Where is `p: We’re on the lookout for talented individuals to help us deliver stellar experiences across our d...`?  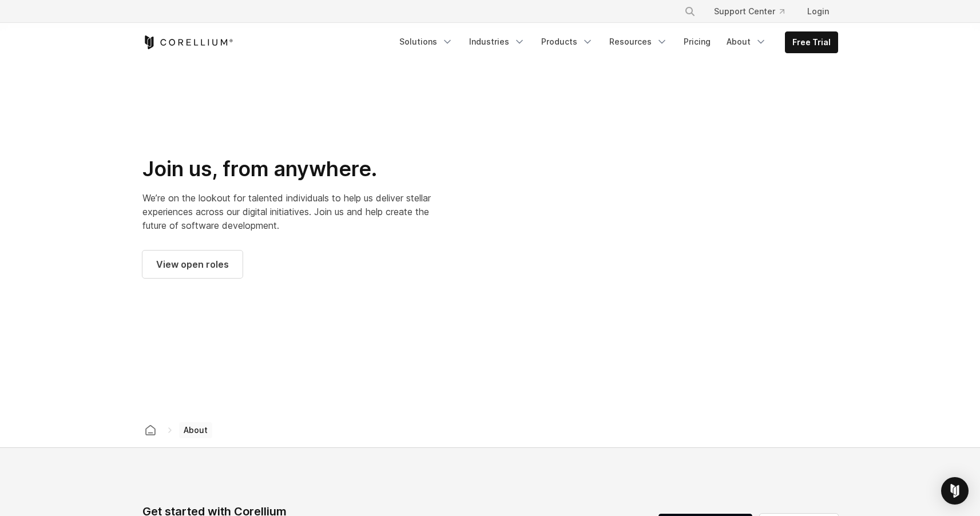 p: We’re on the lookout for talented individuals to help us deliver stellar experiences across our d... is located at coordinates (289, 211).